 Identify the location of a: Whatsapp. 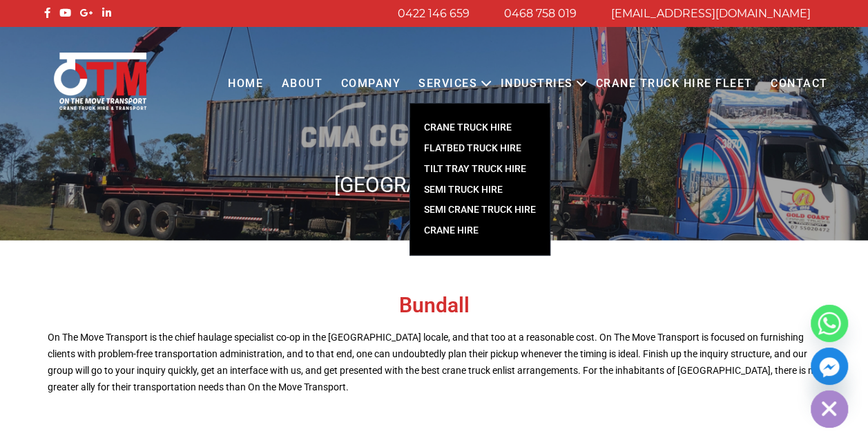
(829, 323).